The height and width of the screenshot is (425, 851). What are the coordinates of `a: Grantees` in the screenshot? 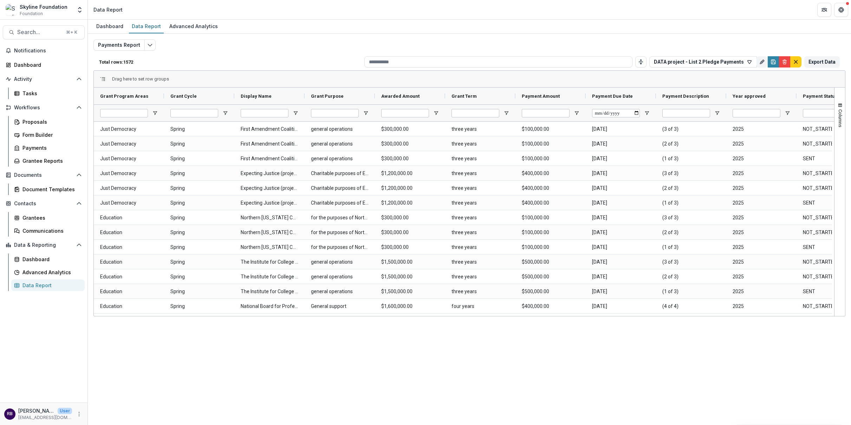 It's located at (48, 218).